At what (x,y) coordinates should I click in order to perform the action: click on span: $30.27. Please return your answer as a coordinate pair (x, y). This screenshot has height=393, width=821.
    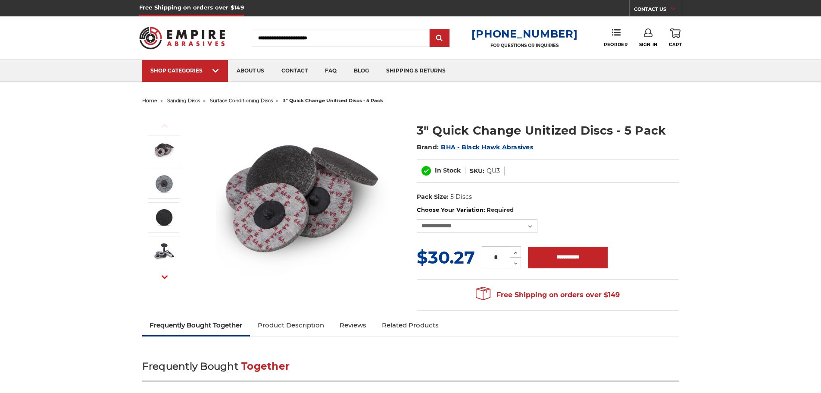
    Looking at the image, I should click on (446, 257).